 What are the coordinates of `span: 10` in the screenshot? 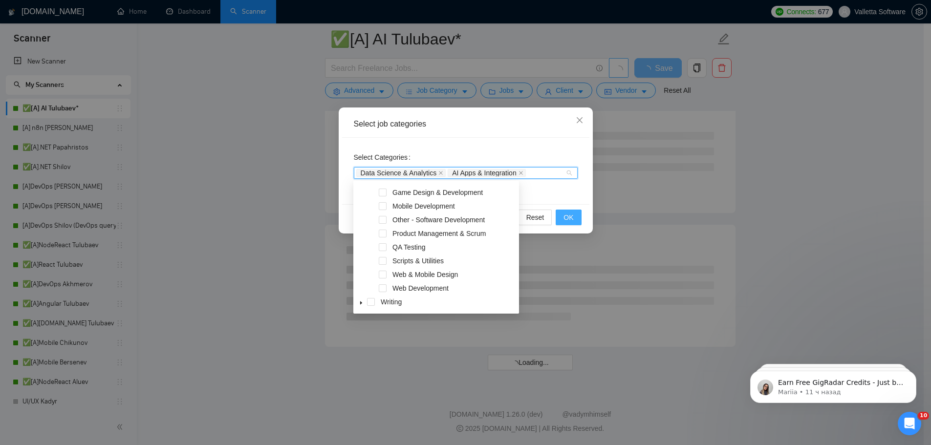 It's located at (923, 416).